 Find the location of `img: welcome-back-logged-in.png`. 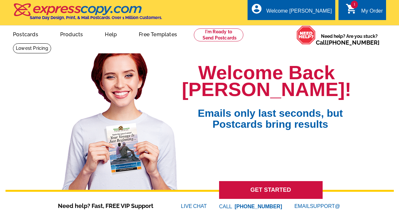

img: welcome-back-logged-in.png is located at coordinates (120, 119).